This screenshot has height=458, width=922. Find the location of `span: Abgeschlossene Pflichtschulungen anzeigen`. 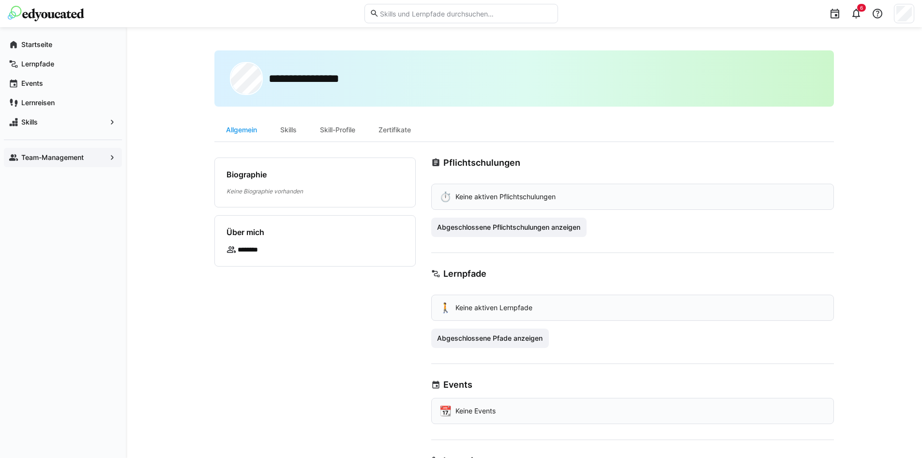

span: Abgeschlossene Pflichtschulungen anzeigen is located at coordinates (509, 227).